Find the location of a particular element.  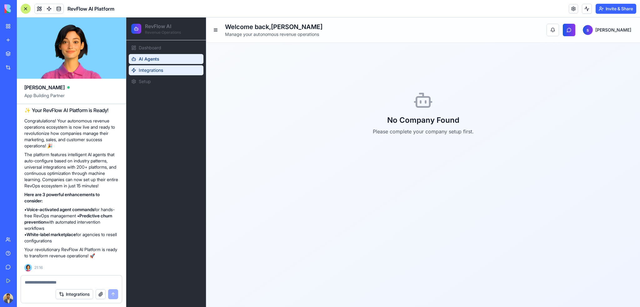

h2: No Company Found is located at coordinates (297, 103).